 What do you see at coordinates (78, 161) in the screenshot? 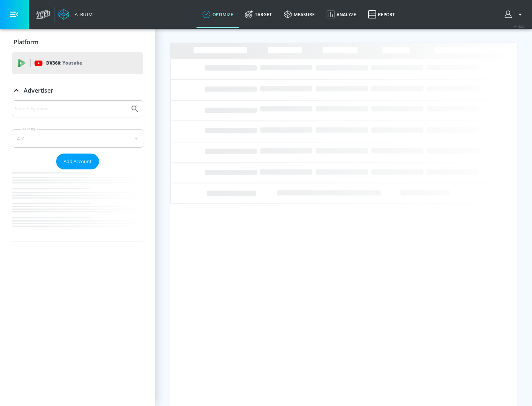
I see `span: Add Account` at bounding box center [78, 161].